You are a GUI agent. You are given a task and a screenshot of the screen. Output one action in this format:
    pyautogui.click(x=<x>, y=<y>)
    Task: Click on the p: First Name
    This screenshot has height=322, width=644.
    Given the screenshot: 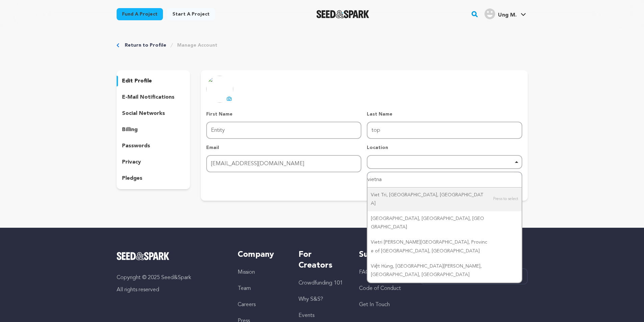 What is the action you would take?
    pyautogui.click(x=284, y=114)
    